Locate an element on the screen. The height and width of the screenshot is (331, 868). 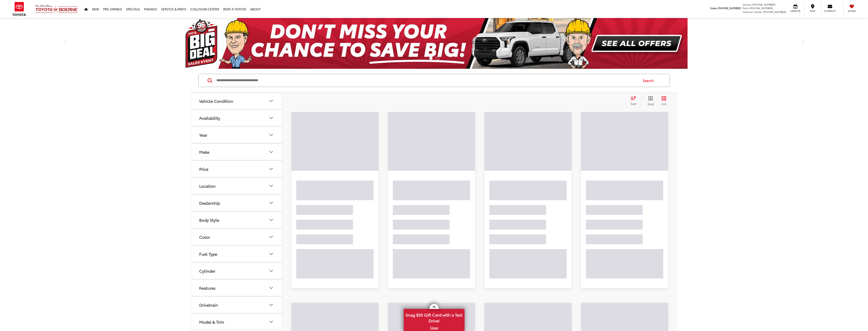
button: MakeMake is located at coordinates (237, 152).